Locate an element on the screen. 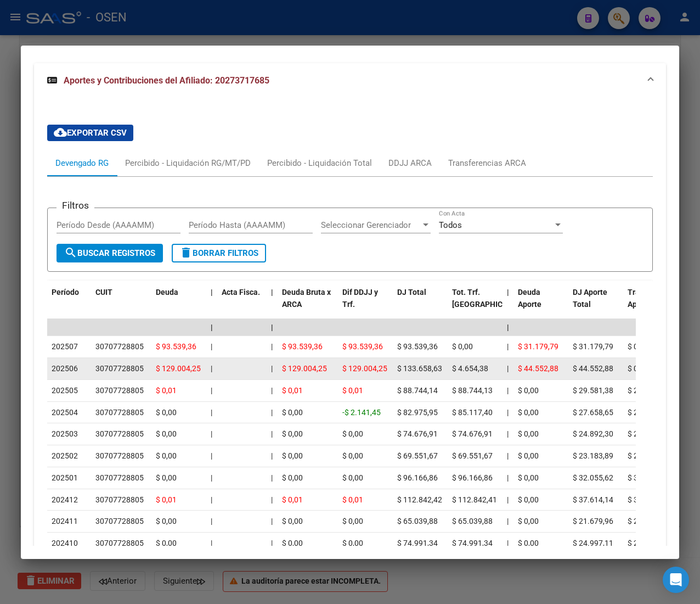 This screenshot has width=700, height=604. button: Buscar Registros is located at coordinates (110, 253).